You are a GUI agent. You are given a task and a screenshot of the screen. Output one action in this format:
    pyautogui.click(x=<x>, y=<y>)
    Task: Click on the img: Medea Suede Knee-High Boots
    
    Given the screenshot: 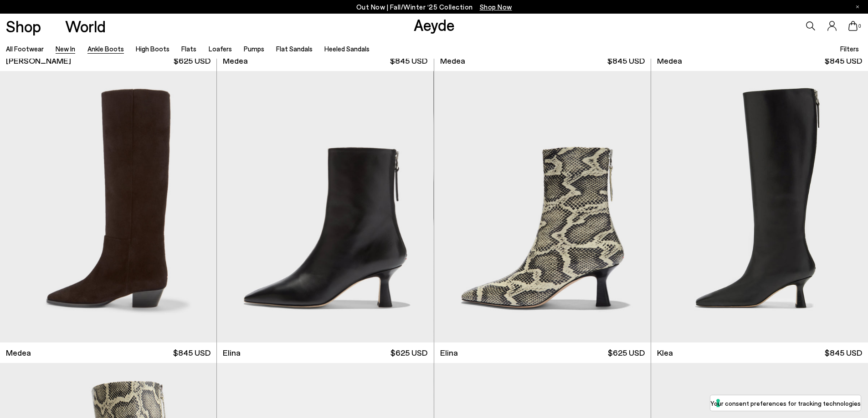 What is the action you would take?
    pyautogui.click(x=324, y=207)
    